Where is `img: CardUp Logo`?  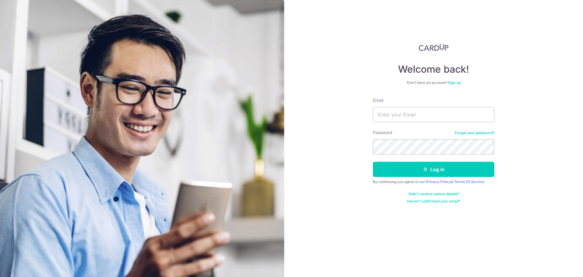
img: CardUp Logo is located at coordinates (433, 47).